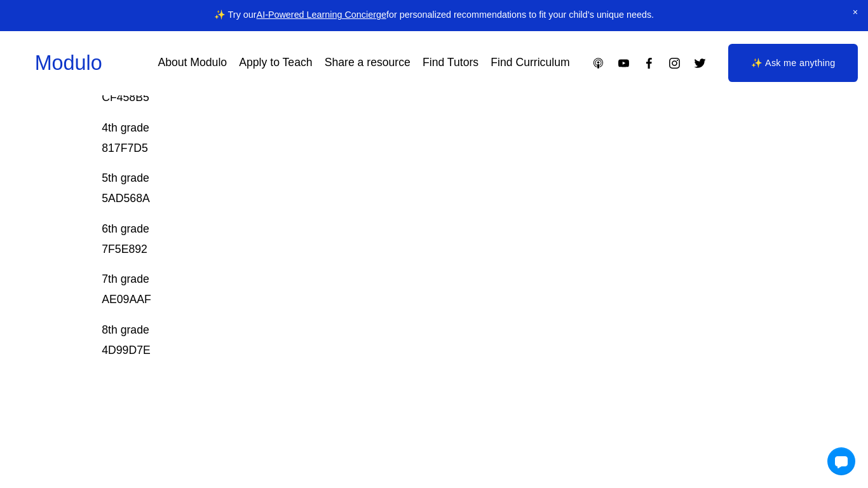  I want to click on a: About Modulo, so click(192, 63).